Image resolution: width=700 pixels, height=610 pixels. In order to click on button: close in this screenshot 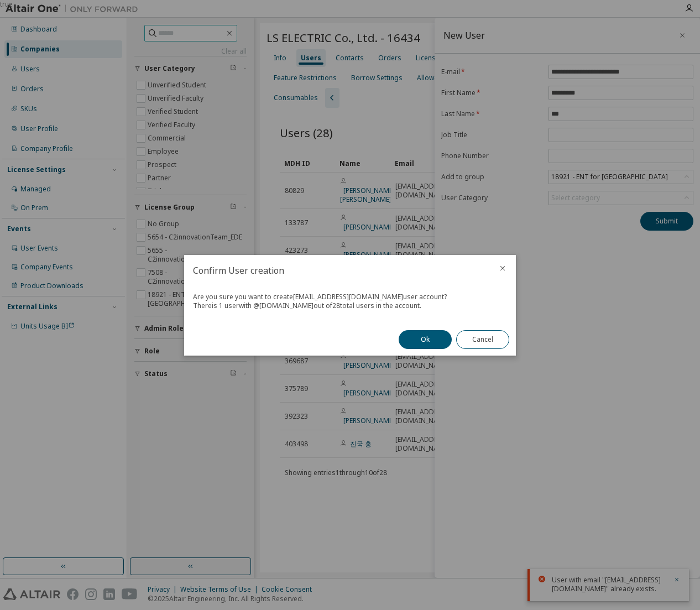, I will do `click(502, 268)`.